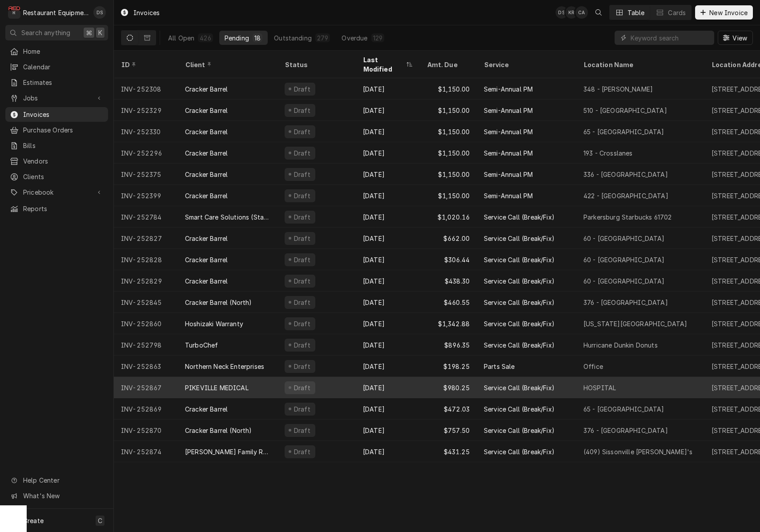 Image resolution: width=760 pixels, height=532 pixels. I want to click on div: Restaurant Equipment Diagnostics's Avatar, so click(14, 13).